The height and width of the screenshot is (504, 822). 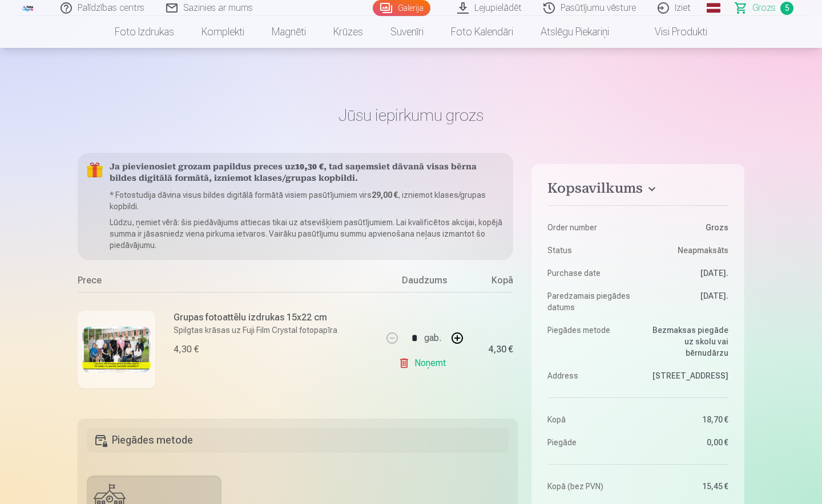 What do you see at coordinates (411, 115) in the screenshot?
I see `h1: Jūsu iepirkumu grozs` at bounding box center [411, 115].